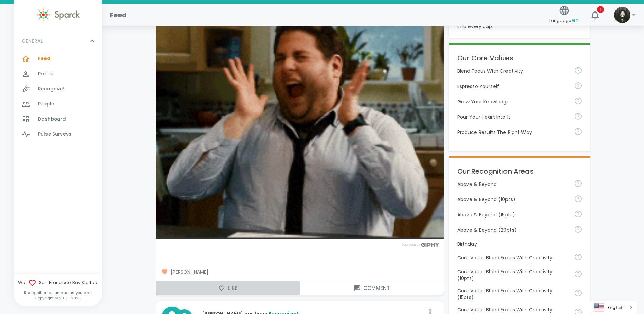  Describe the element at coordinates (613, 307) in the screenshot. I see `a: English` at that location.